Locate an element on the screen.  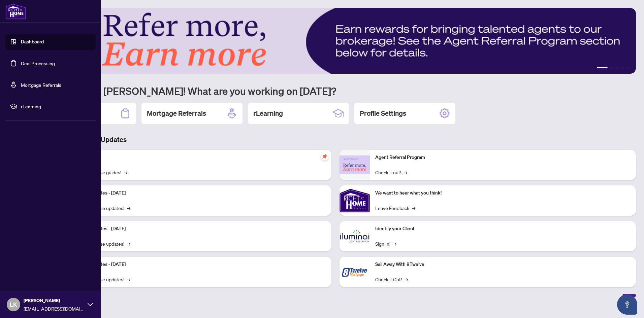
a: Mortgage Referrals is located at coordinates (41, 85).